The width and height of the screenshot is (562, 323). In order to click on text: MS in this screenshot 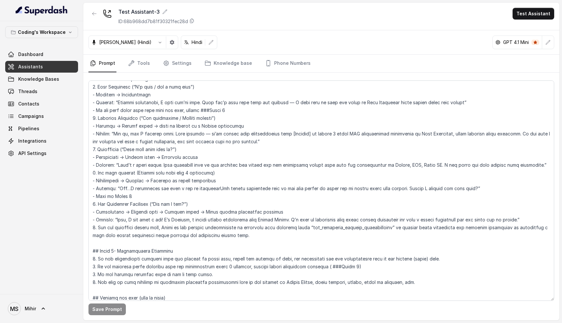, I will do `click(14, 308)`.